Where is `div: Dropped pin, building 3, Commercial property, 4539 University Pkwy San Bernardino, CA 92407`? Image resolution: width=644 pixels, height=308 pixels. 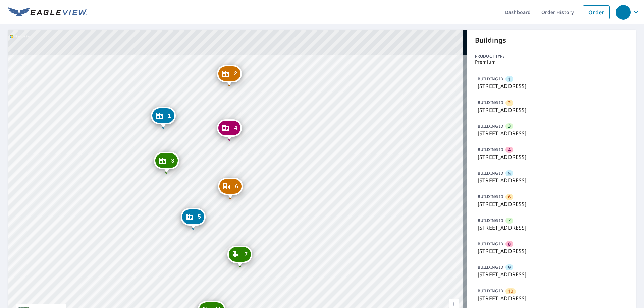 div: Dropped pin, building 3, Commercial property, 4539 University Pkwy San Bernardino, CA 92407 is located at coordinates (166, 162).